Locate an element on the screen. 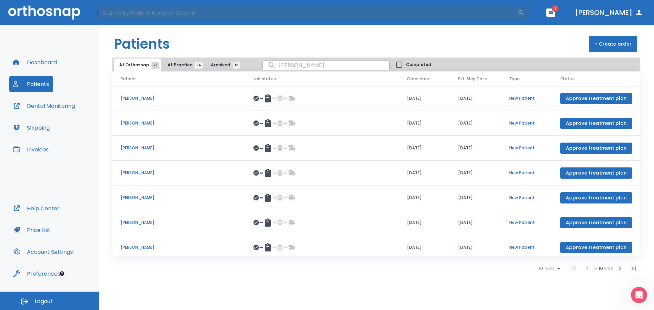  h1: Patients is located at coordinates (142, 44).